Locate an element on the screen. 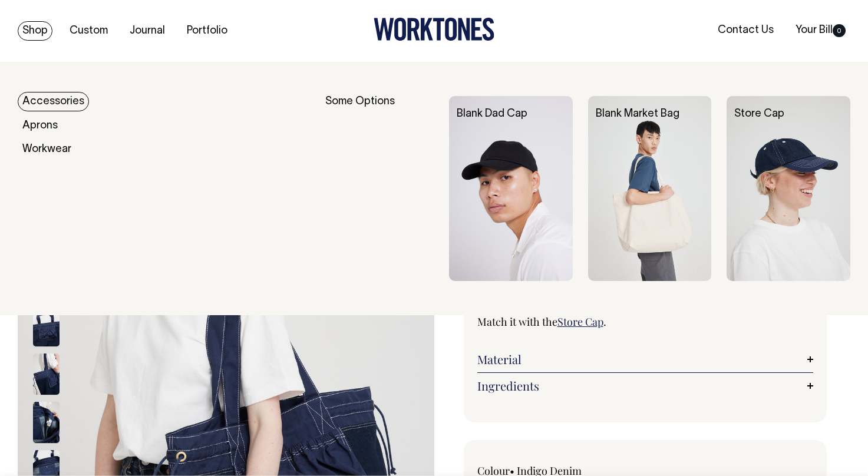  a: Accessories is located at coordinates (53, 101).